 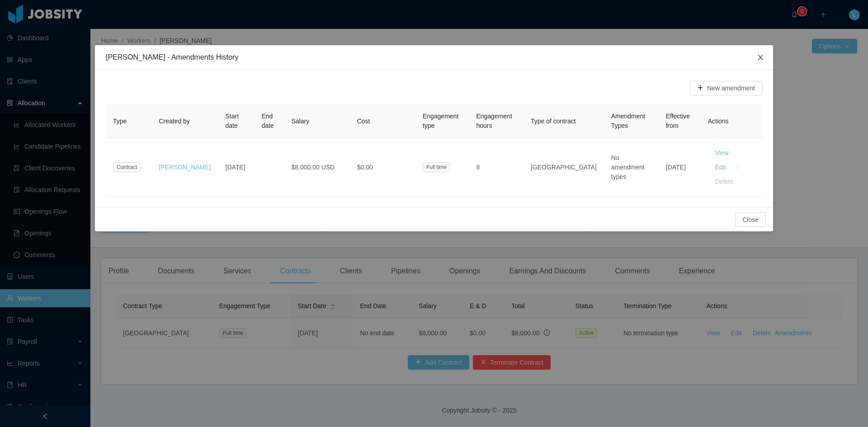 What do you see at coordinates (363, 121) in the screenshot?
I see `span: Cost` at bounding box center [363, 121].